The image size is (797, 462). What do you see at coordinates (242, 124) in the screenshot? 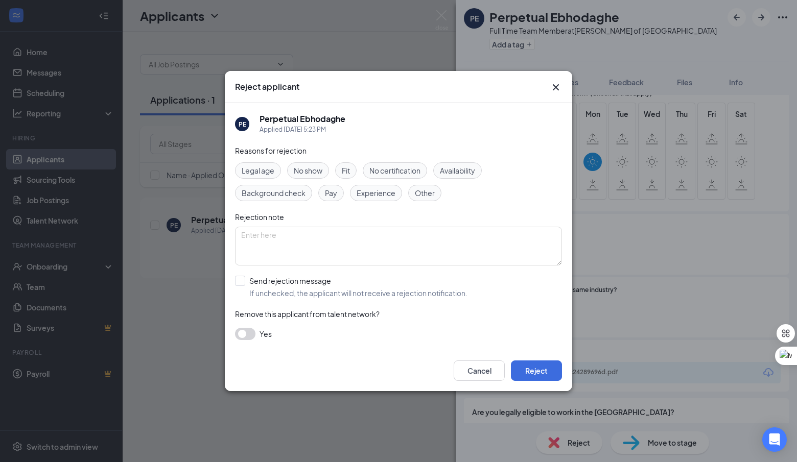
I see `div: PE` at bounding box center [242, 124].